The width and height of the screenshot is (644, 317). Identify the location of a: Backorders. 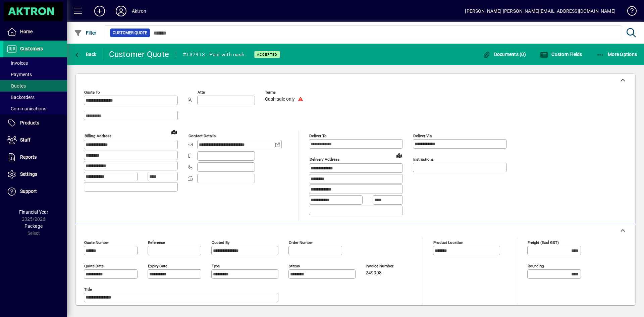
(35, 97).